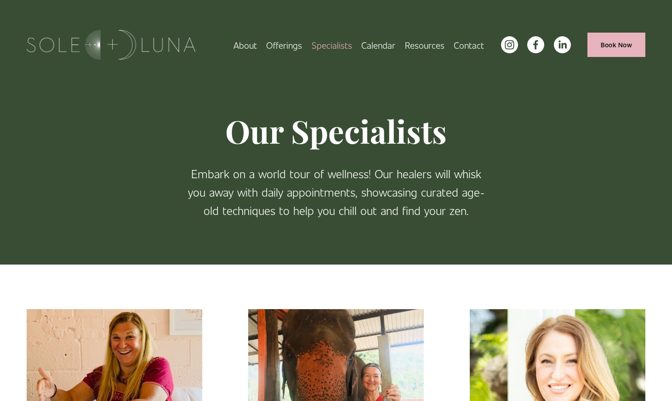 The height and width of the screenshot is (401, 672). Describe the element at coordinates (535, 45) in the screenshot. I see `a: facebook-unauth` at that location.